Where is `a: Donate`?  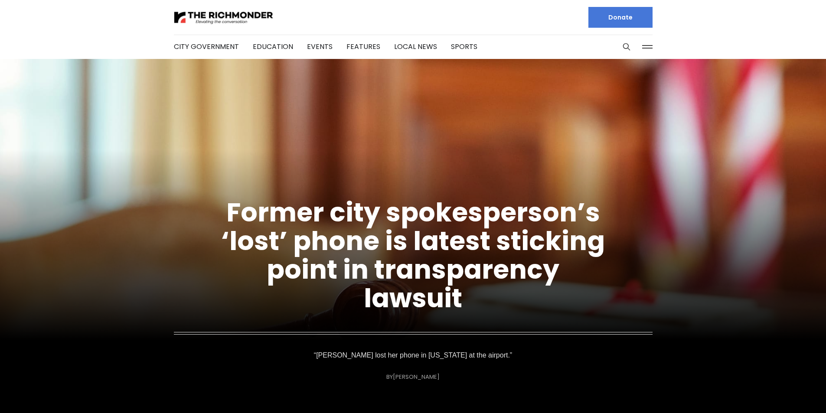 a: Donate is located at coordinates (620, 17).